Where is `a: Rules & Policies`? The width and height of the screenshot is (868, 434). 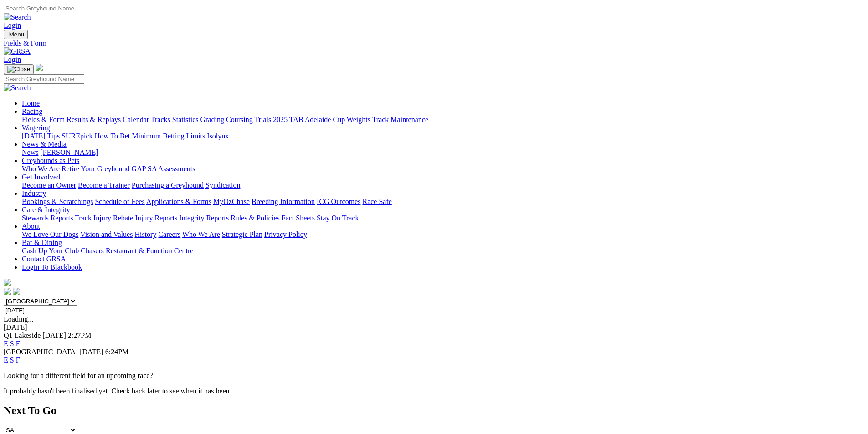
a: Rules & Policies is located at coordinates (255, 217).